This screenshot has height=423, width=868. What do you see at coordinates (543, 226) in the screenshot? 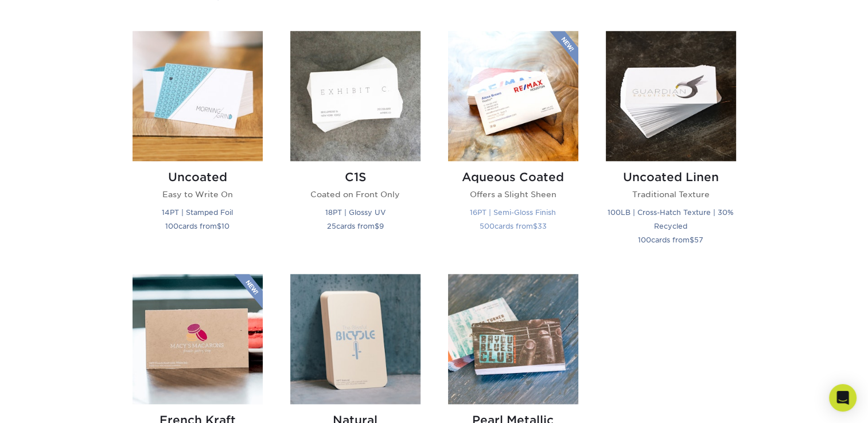
I see `span: 33` at bounding box center [543, 226].